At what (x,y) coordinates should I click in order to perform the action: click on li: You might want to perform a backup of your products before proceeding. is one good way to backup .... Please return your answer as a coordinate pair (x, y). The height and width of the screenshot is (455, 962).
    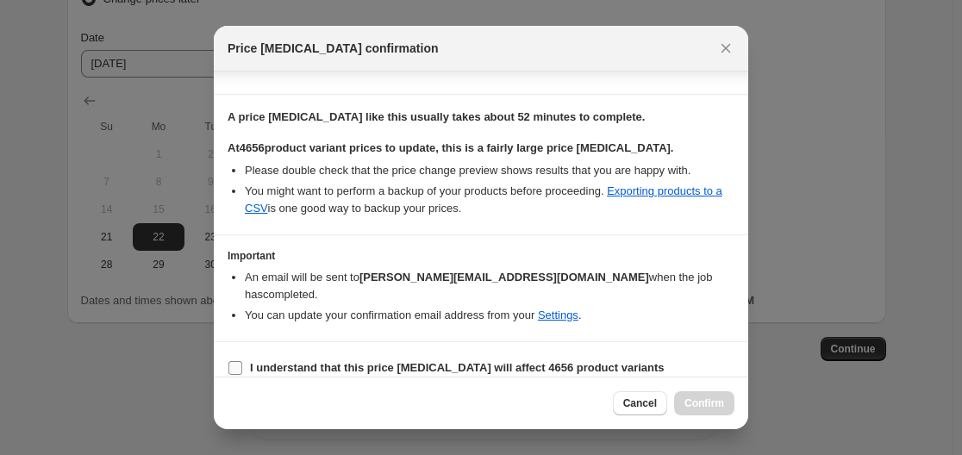
    Looking at the image, I should click on (490, 200).